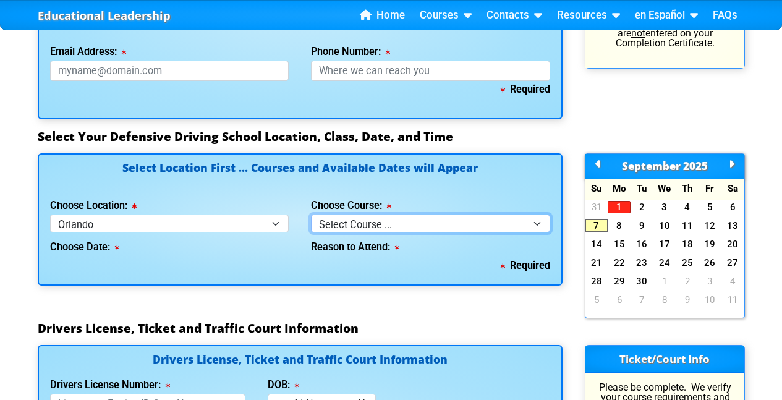 The image size is (782, 400). I want to click on a: Contacts, so click(514, 15).